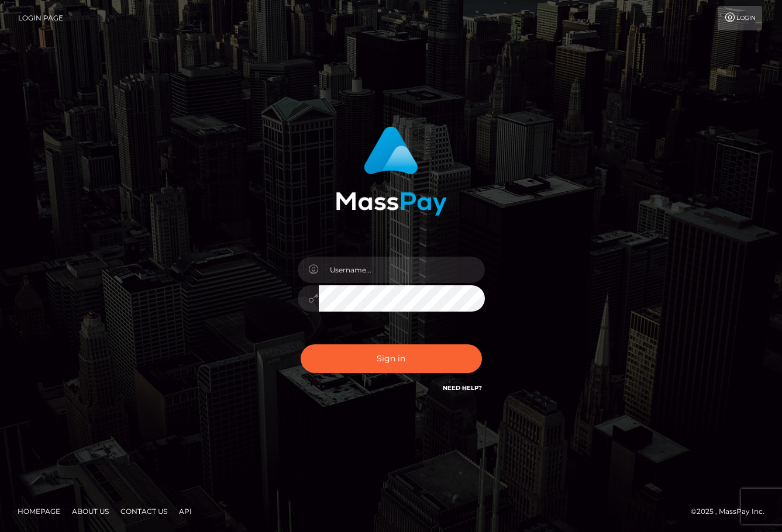  What do you see at coordinates (740, 18) in the screenshot?
I see `a: Login` at bounding box center [740, 18].